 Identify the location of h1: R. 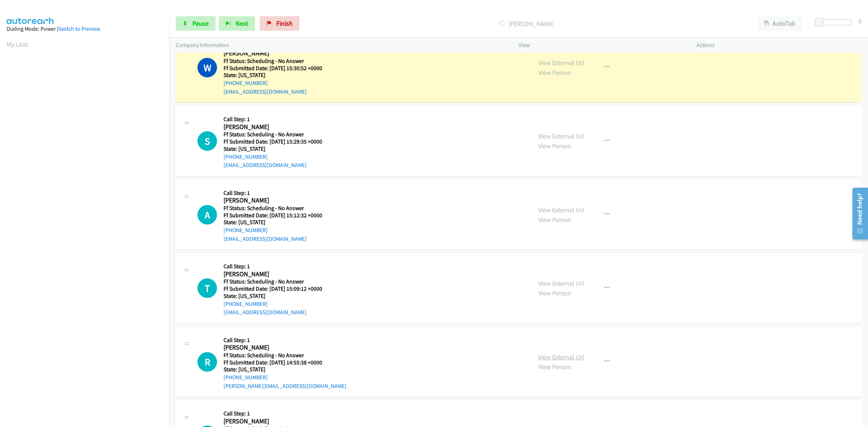
(207, 362).